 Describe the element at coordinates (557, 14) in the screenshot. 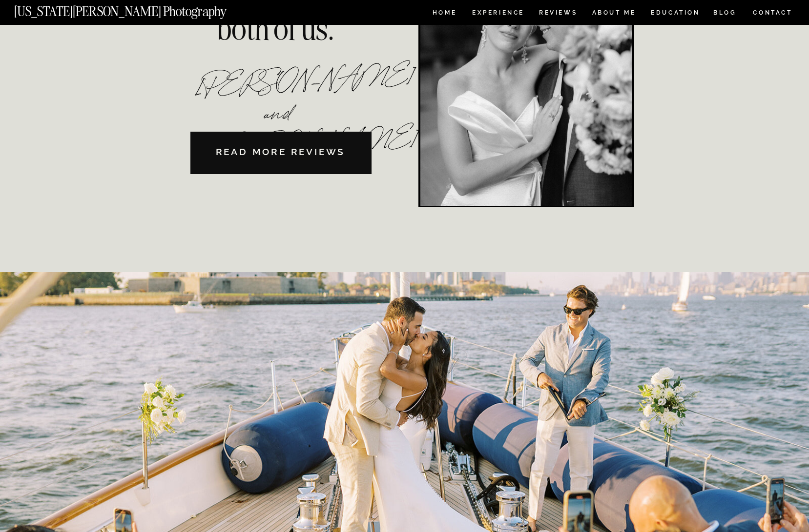

I see `a: REVIEWS` at that location.